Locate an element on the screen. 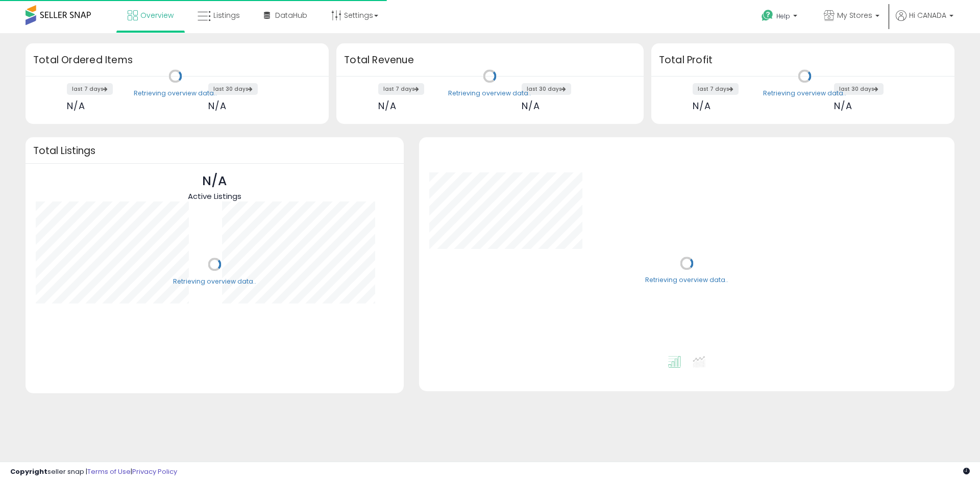  i: Get Help is located at coordinates (767, 15).